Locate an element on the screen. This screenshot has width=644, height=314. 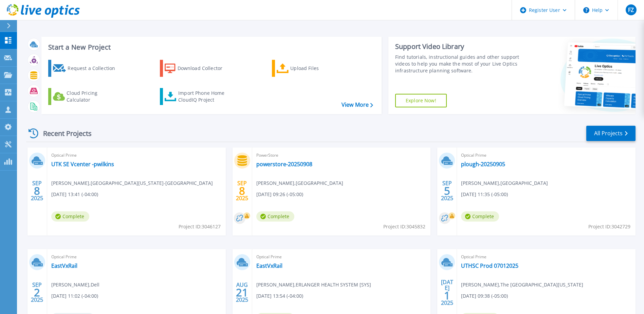
div: AUG 2025 is located at coordinates (242, 292).